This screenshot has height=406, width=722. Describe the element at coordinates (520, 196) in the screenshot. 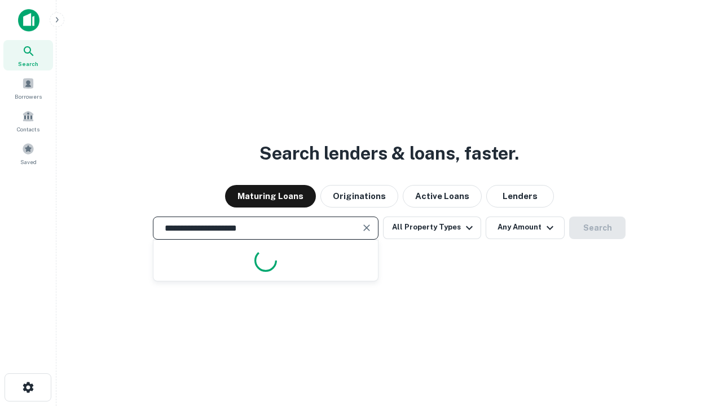

I see `button: Lenders` at that location.